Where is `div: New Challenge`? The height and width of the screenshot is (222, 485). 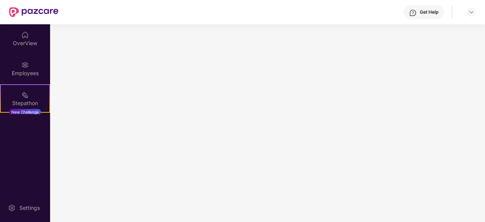 div: New Challenge is located at coordinates (25, 112).